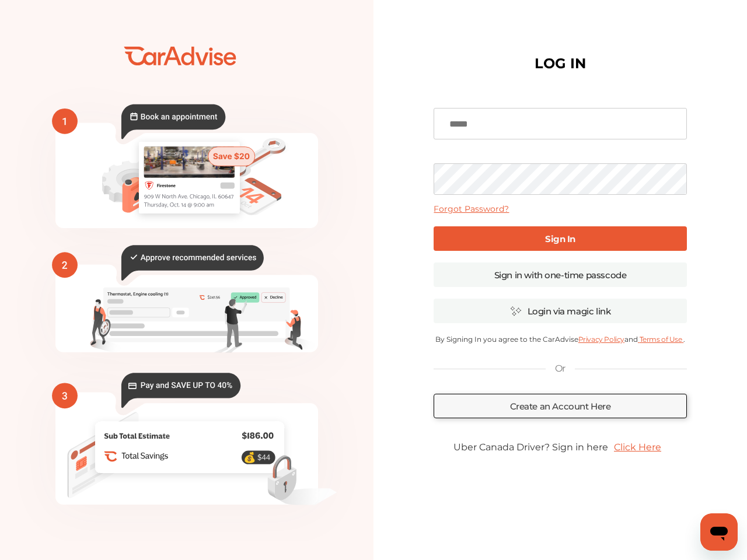 The image size is (747, 560). I want to click on b: Terms of Use, so click(661, 339).